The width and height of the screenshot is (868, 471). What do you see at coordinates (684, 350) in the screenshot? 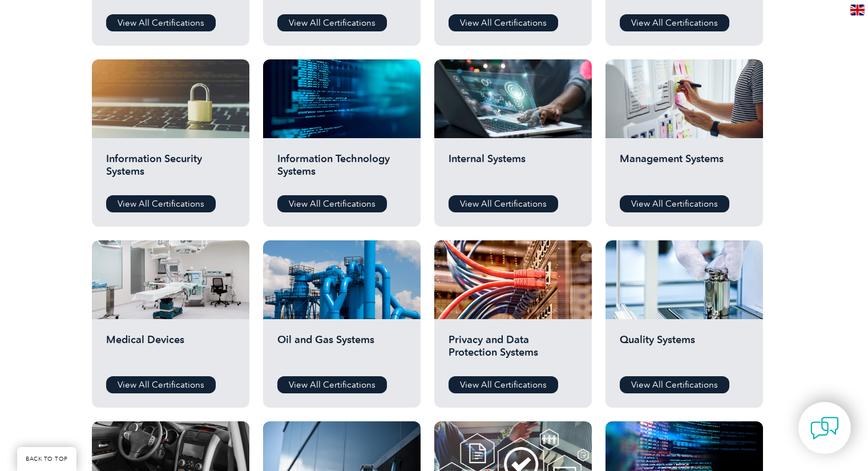
I see `h2: Quality Systems` at bounding box center [684, 350].